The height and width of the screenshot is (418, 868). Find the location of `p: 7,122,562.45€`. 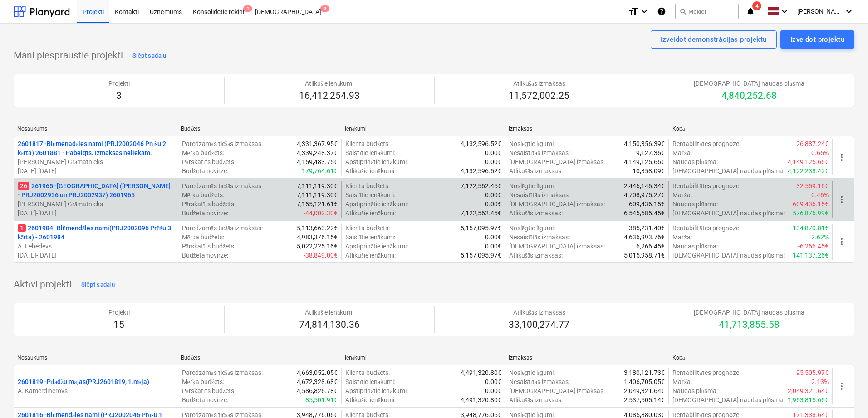

p: 7,122,562.45€ is located at coordinates (481, 186).